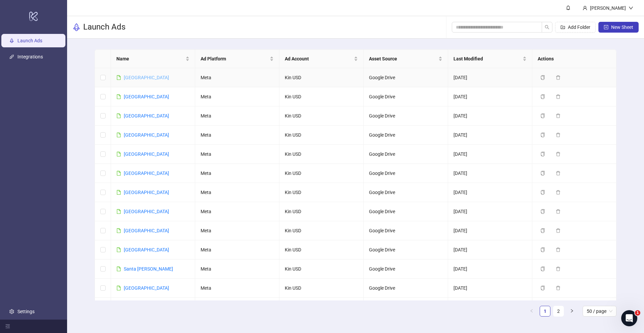 This screenshot has width=644, height=333. I want to click on span: right, so click(572, 311).